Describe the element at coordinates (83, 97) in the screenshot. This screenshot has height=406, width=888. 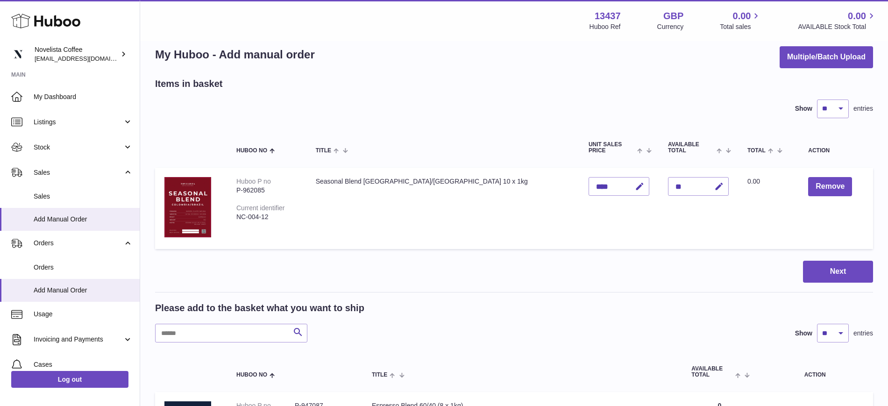
I see `span: My Dashboard` at that location.